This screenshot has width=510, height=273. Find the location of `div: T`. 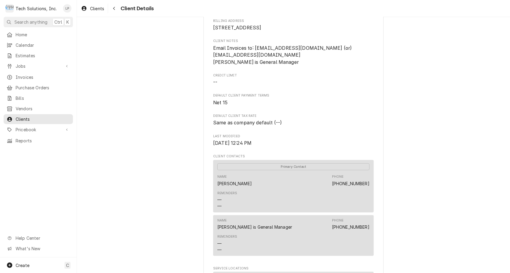

div: T is located at coordinates (10, 8).